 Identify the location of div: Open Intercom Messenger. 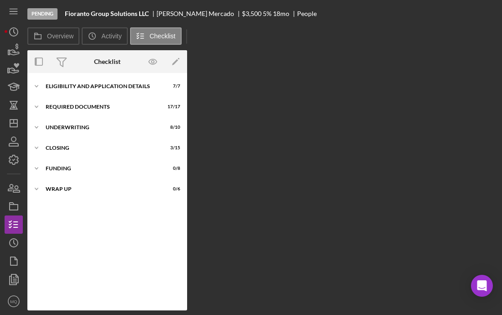
(482, 286).